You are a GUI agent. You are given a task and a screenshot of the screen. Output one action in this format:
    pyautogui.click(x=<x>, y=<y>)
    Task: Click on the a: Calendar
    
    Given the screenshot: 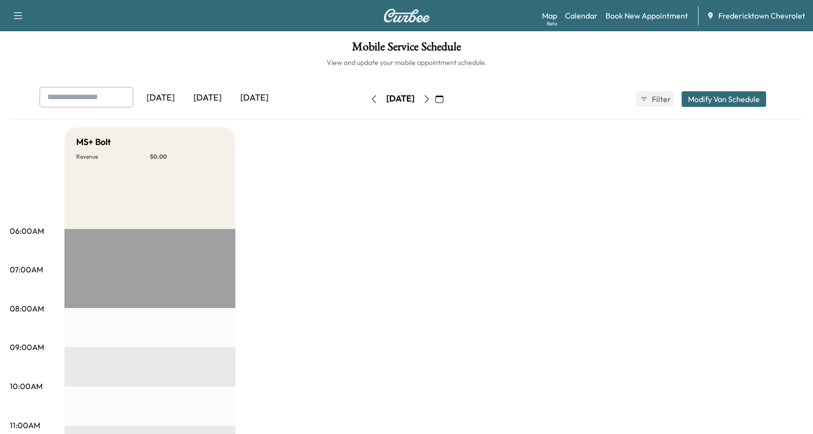 What is the action you would take?
    pyautogui.click(x=581, y=16)
    